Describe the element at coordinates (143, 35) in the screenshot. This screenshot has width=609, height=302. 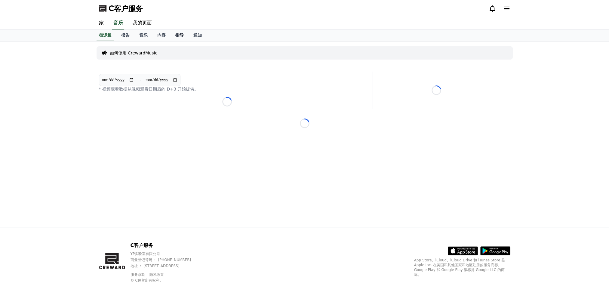
I see `font: 音乐` at that location.